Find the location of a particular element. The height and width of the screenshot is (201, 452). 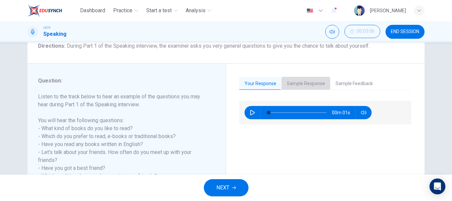

a: EduSynch logo is located at coordinates (52, 11).